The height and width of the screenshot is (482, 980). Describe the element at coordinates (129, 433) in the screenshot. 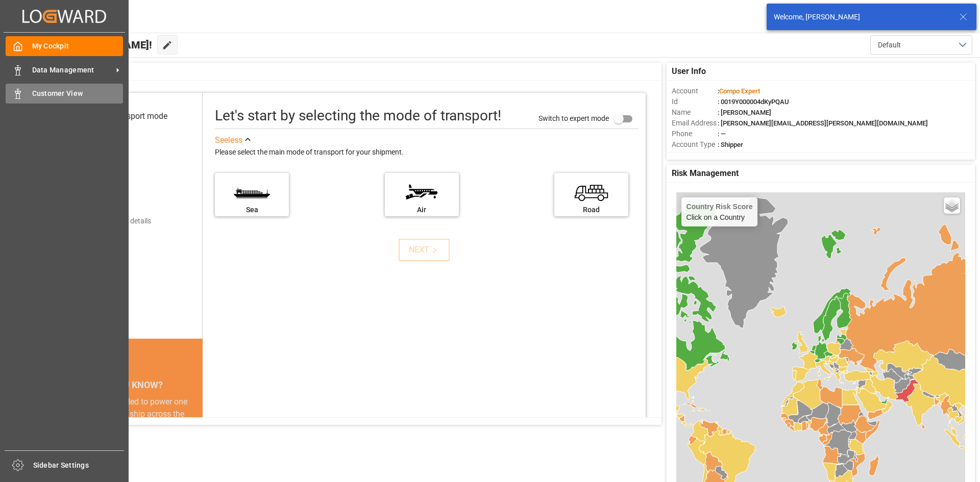

I see `div: The energy needed to power one large container ship across the ocean in a single day is the same ...` at that location.